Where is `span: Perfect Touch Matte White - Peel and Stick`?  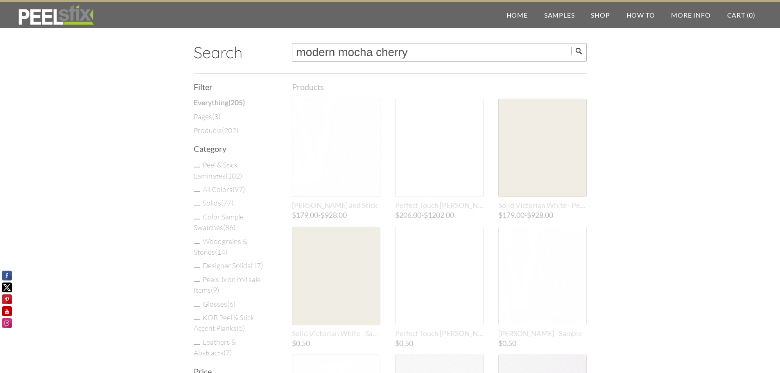
span: Perfect Touch Matte White - Peel and Stick is located at coordinates (439, 205).